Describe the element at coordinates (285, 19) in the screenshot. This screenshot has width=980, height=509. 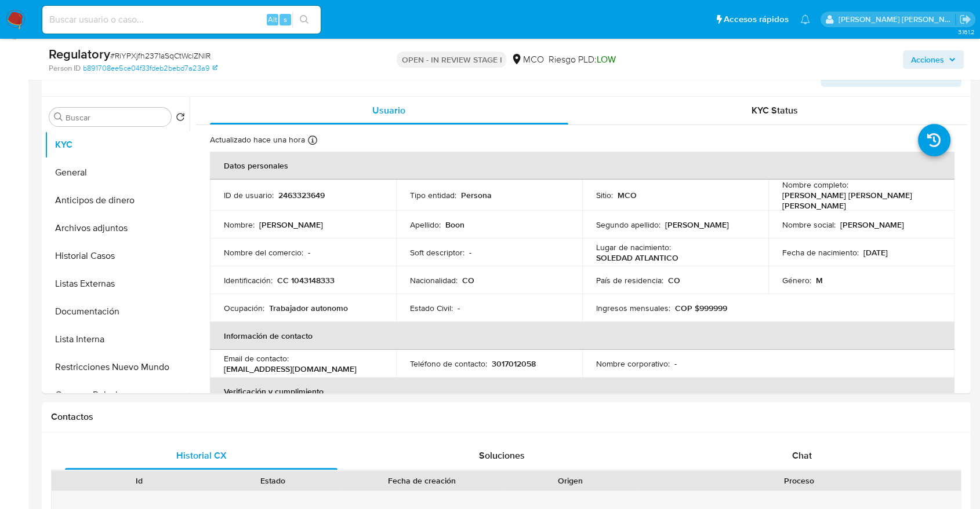
I see `span: s` at that location.